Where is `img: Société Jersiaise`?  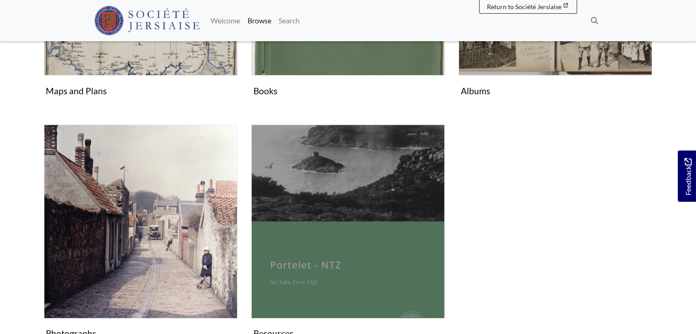 img: Société Jersiaise is located at coordinates (147, 21).